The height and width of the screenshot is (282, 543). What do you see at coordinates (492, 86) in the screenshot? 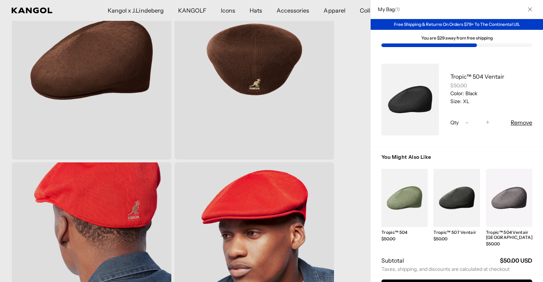
I see `div: $50.00` at bounding box center [492, 86].